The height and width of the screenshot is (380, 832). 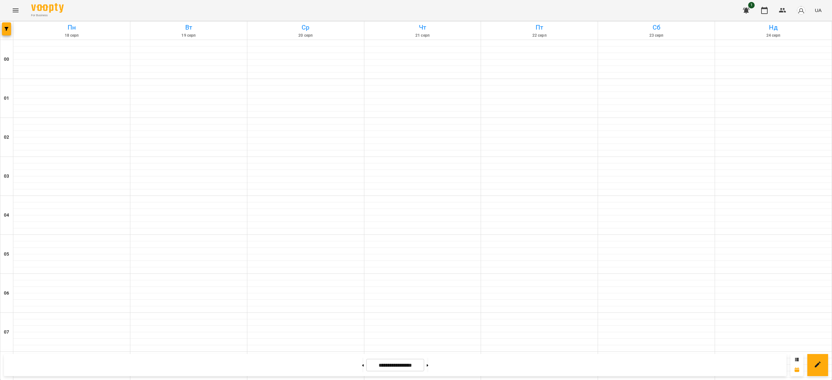 I want to click on h6: 22 серп, so click(x=539, y=35).